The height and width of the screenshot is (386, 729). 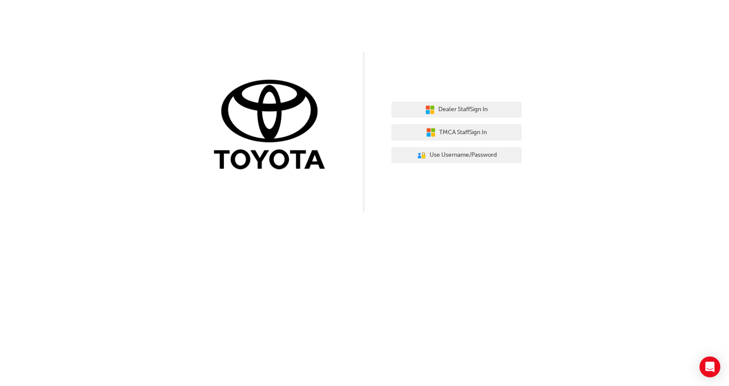 What do you see at coordinates (463, 109) in the screenshot?
I see `span: Dealer Staff Sign In` at bounding box center [463, 109].